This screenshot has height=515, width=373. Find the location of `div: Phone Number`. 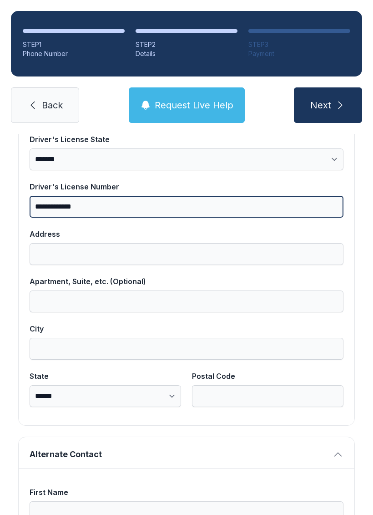

div: Phone Number is located at coordinates (74, 54).